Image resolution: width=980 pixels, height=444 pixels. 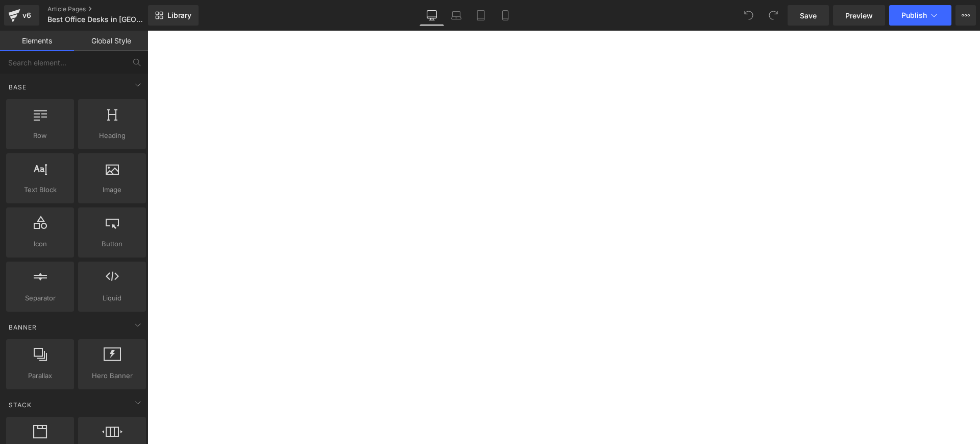 What do you see at coordinates (111, 41) in the screenshot?
I see `a: Global Style` at bounding box center [111, 41].